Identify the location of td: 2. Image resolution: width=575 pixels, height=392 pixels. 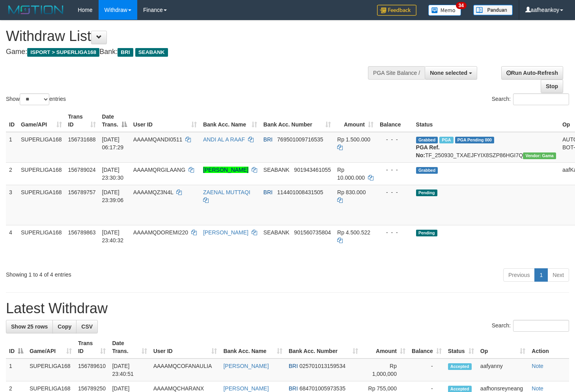
(12, 173).